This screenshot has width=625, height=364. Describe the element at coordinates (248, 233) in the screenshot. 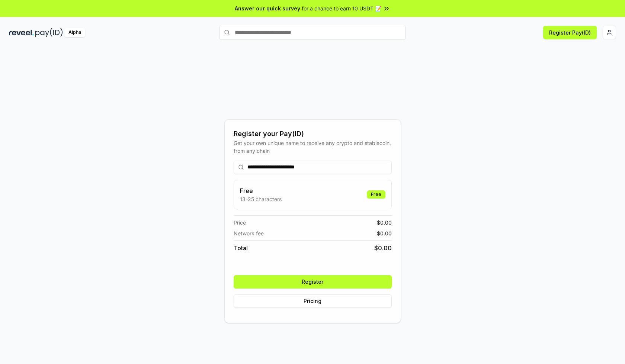

I see `span: Network fee` at that location.